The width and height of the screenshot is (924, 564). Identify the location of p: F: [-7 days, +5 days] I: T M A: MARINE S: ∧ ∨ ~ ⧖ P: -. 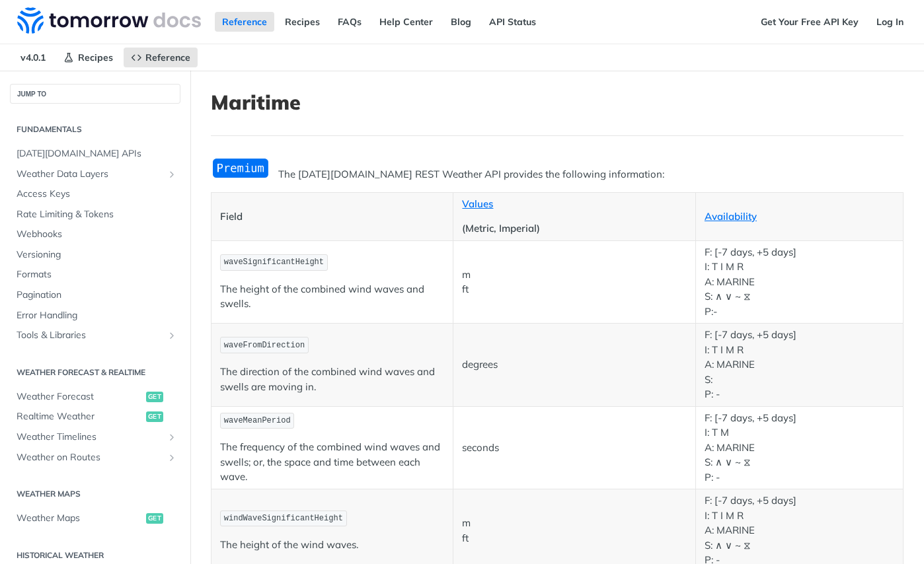
(799, 448).